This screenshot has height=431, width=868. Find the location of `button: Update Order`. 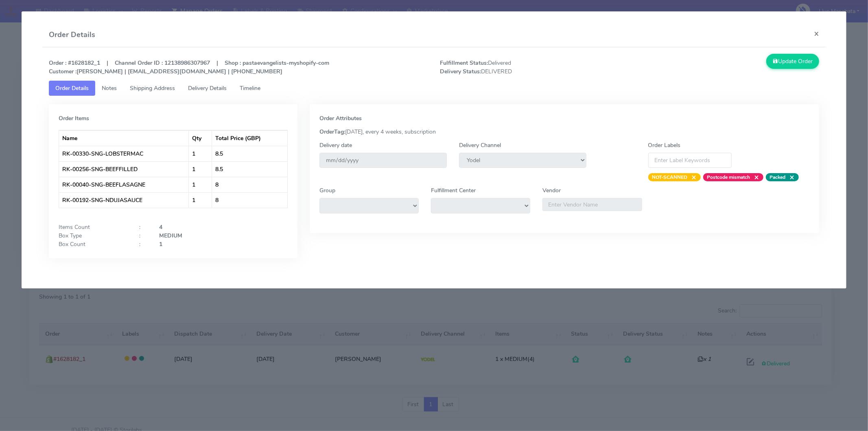

button: Update Order is located at coordinates (792, 61).